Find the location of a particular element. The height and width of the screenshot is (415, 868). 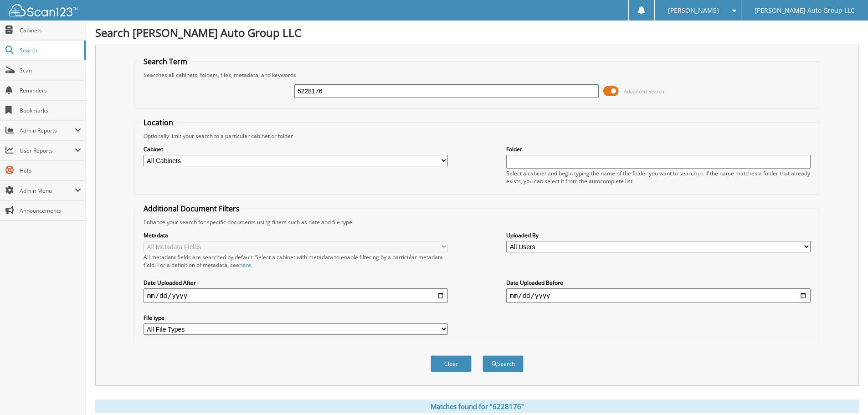

div: Enhance your search for specific documents using filters such as date and file type. is located at coordinates (477, 222).